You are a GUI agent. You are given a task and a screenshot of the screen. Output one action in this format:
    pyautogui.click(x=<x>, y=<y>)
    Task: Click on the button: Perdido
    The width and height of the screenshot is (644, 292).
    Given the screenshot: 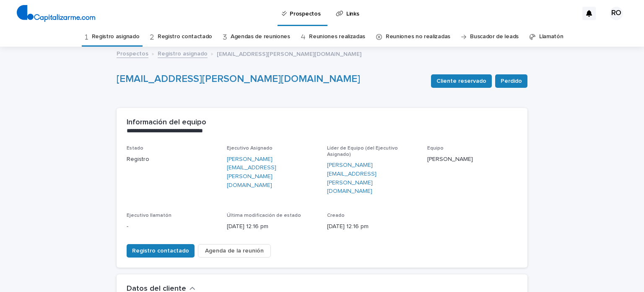 What is the action you would take?
    pyautogui.click(x=510, y=81)
    